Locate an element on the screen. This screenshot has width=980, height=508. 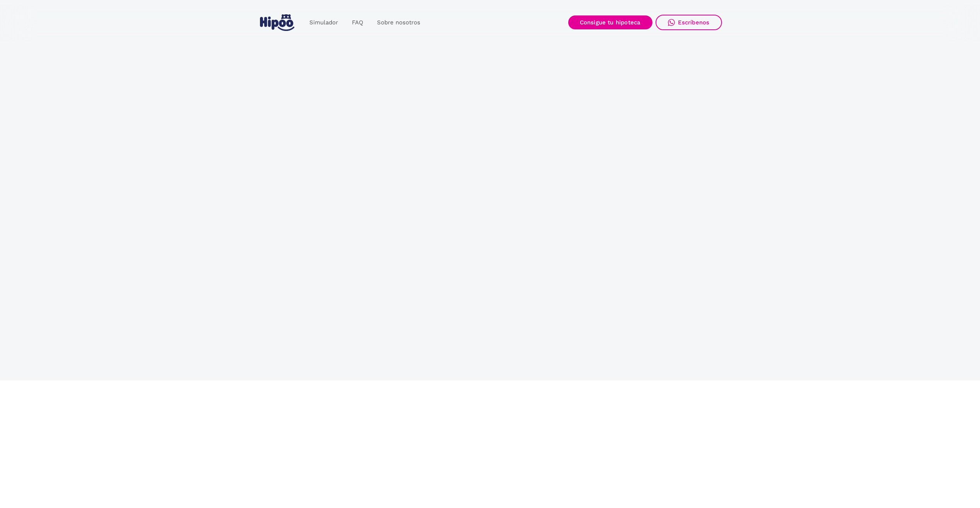
a: FAQ is located at coordinates (357, 22).